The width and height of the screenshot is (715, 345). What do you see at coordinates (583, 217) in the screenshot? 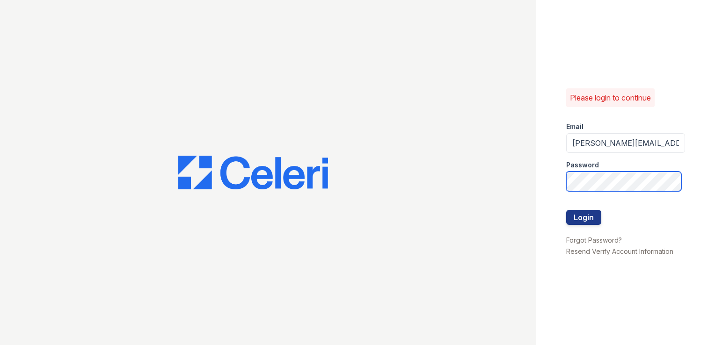
I see `button: Login` at bounding box center [583, 217].